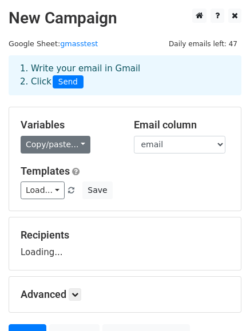 The height and width of the screenshot is (331, 250). I want to click on a: Copy/paste..., so click(55, 145).